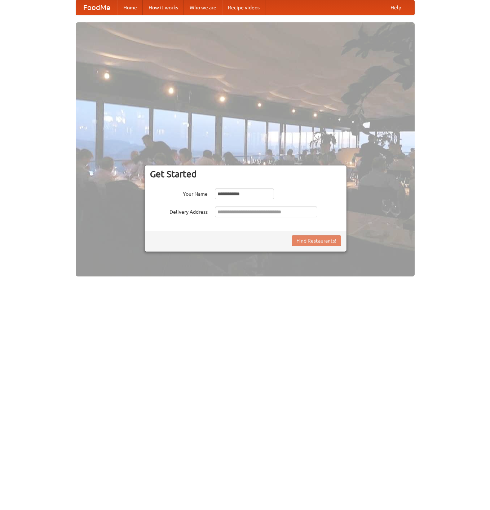 This screenshot has height=510, width=490. I want to click on a: Help, so click(396, 8).